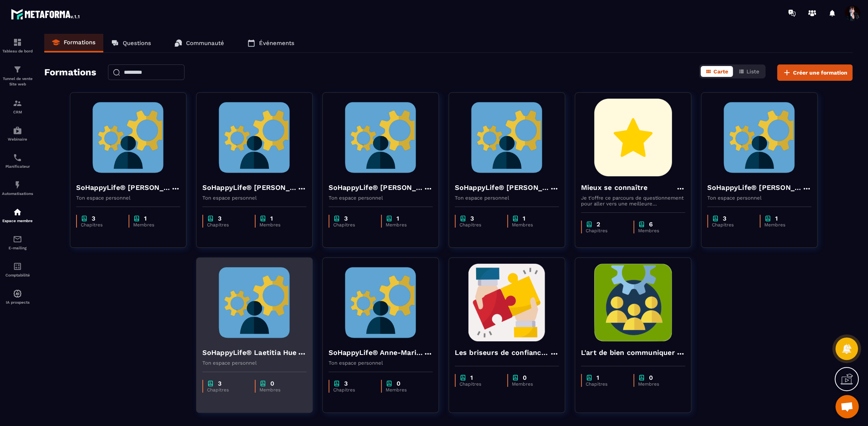  Describe the element at coordinates (17, 193) in the screenshot. I see `p: Automatisations` at that location.